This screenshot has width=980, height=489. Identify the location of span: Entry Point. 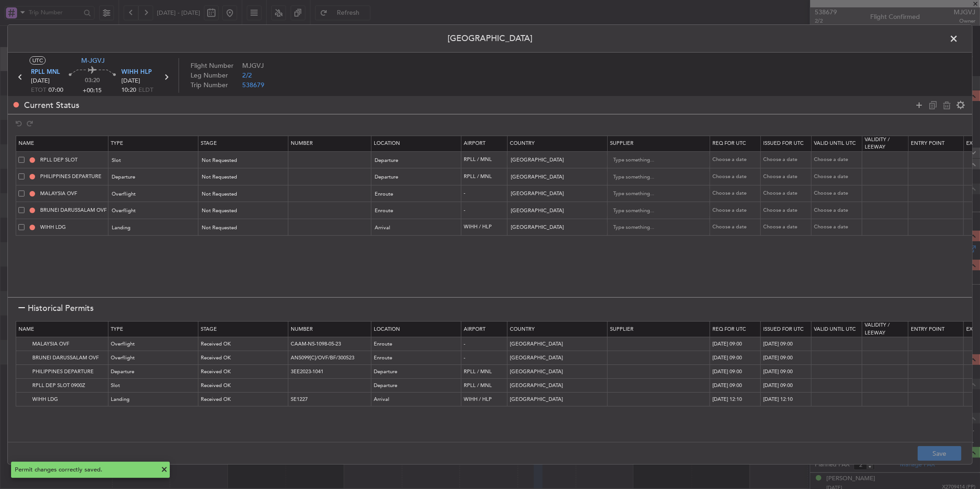
(927, 143).